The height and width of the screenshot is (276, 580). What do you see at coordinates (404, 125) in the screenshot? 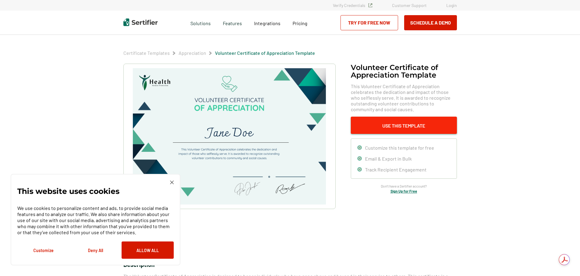
I see `button: Use This Template` at bounding box center [404, 125].